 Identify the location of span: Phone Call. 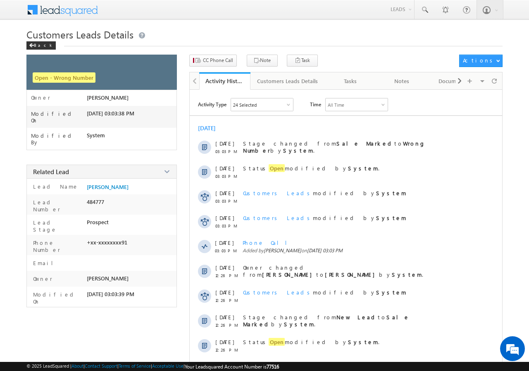
(268, 242).